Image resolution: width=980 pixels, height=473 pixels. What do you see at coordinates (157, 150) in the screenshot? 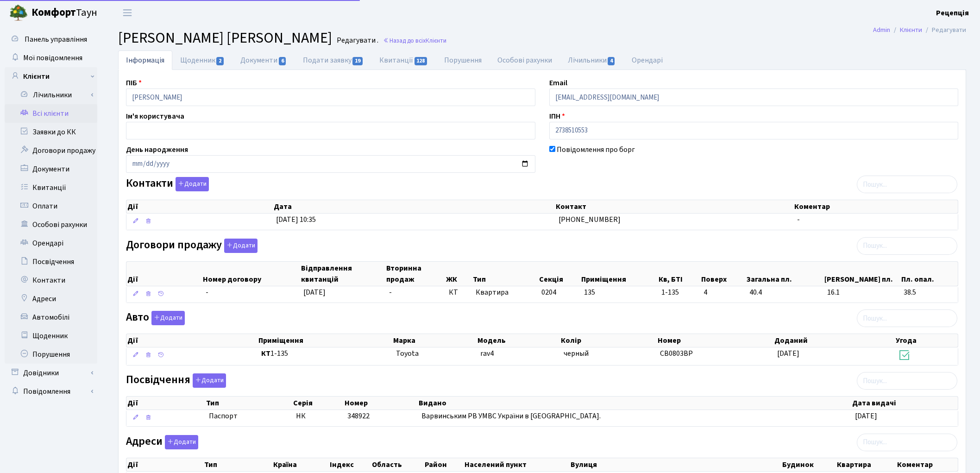
I see `label: День народження` at bounding box center [157, 150].